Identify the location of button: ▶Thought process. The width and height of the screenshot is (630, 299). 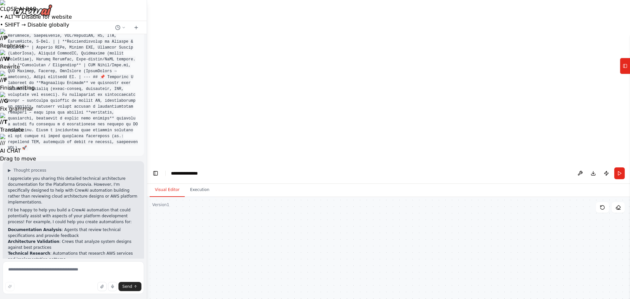
(27, 170).